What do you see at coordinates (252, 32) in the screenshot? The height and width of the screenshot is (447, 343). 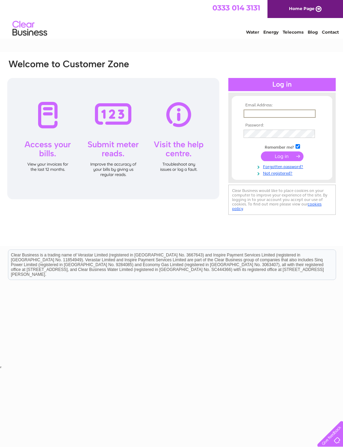 I see `a: Water` at bounding box center [252, 32].